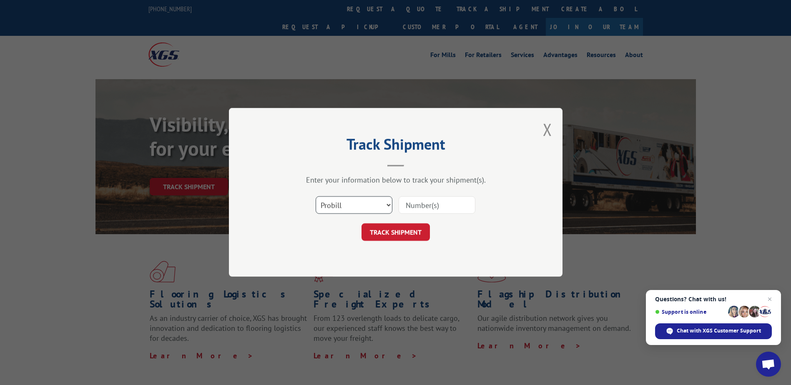 The image size is (791, 385). Describe the element at coordinates (713, 299) in the screenshot. I see `span: Questions? Chat with us!` at that location.